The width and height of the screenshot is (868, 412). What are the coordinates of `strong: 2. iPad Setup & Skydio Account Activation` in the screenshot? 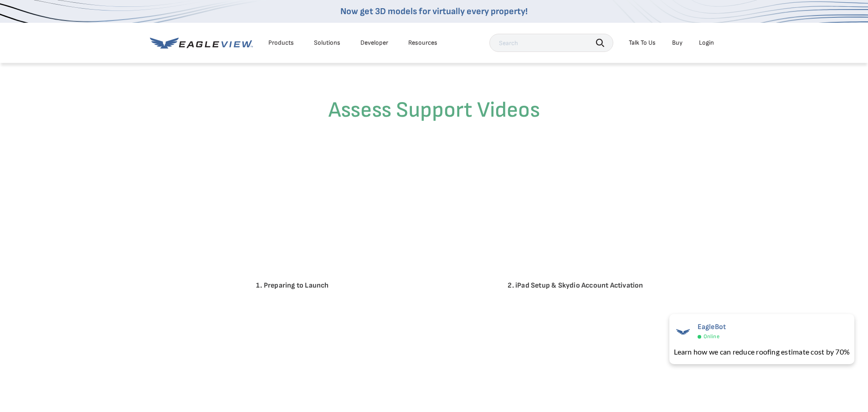 It's located at (575, 285).